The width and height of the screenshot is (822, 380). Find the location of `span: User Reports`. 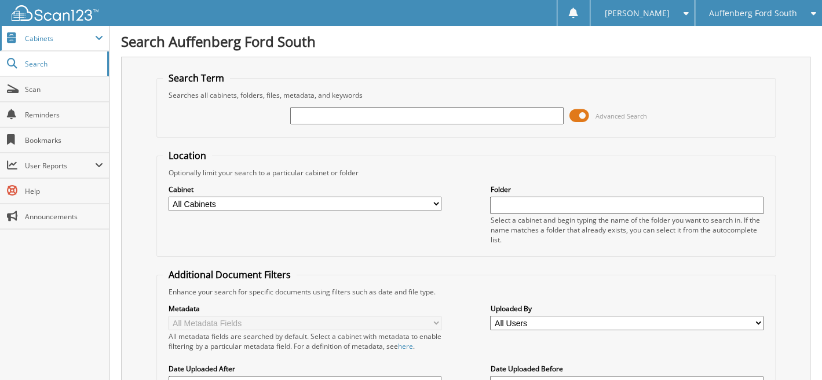

span: User Reports is located at coordinates (60, 166).